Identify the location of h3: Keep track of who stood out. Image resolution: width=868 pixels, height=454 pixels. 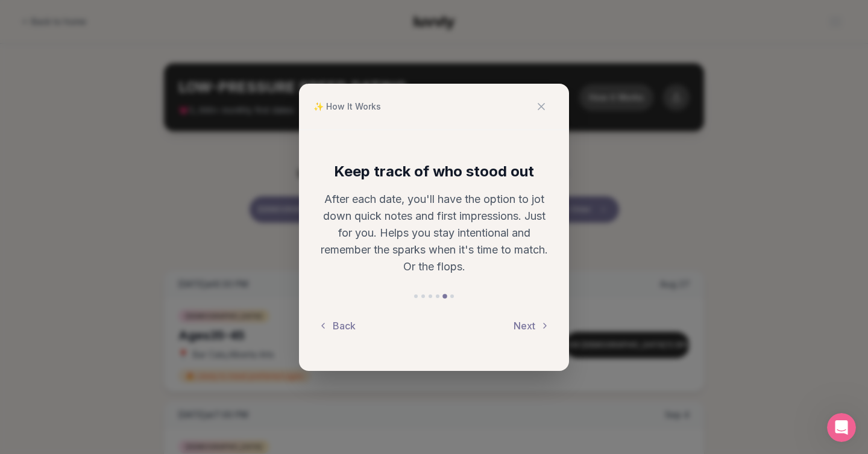
(434, 171).